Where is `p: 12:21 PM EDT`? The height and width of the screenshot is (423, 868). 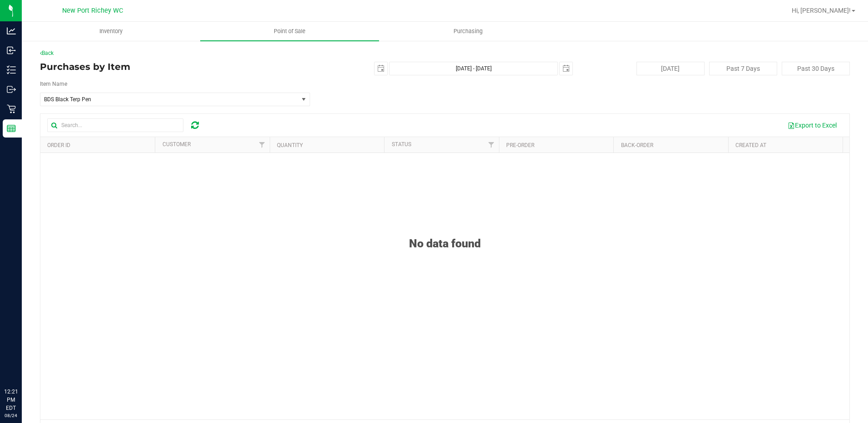
p: 12:21 PM EDT is located at coordinates (11, 400).